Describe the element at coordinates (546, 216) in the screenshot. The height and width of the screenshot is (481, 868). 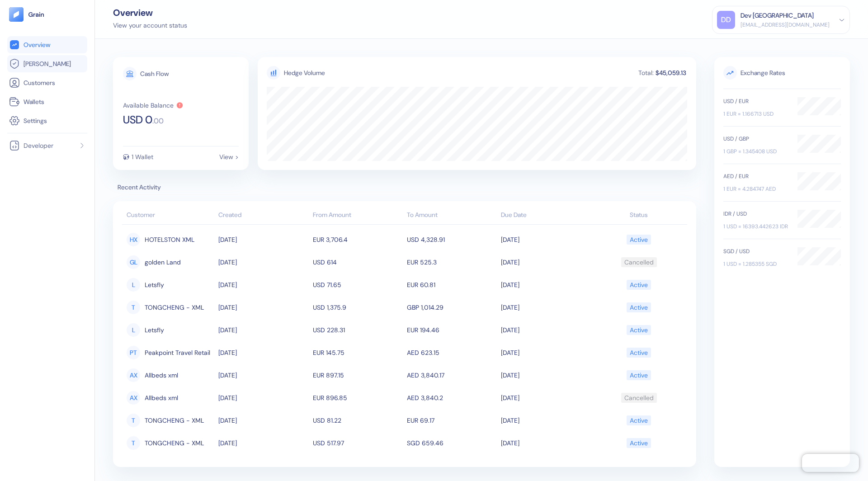
I see `th: Due Date` at that location.